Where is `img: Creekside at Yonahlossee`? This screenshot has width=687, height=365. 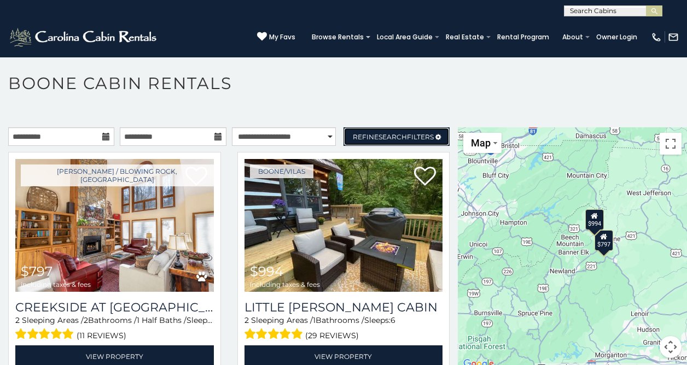 img: Creekside at Yonahlossee is located at coordinates (114, 225).